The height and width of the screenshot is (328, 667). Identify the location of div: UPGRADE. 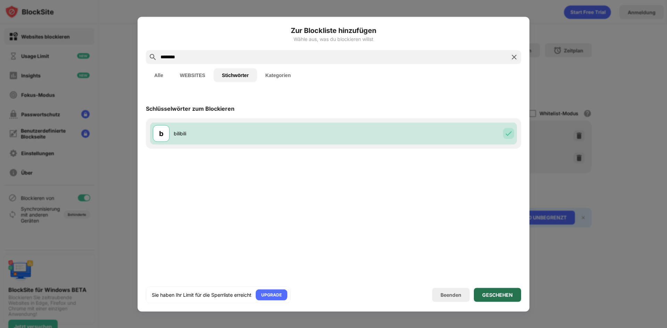
(271, 295).